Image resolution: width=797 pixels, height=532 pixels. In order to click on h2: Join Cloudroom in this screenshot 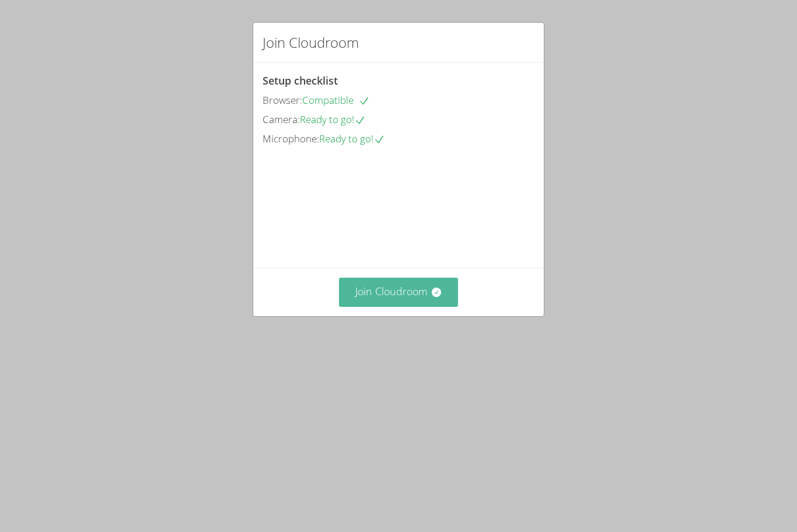, I will do `click(310, 43)`.